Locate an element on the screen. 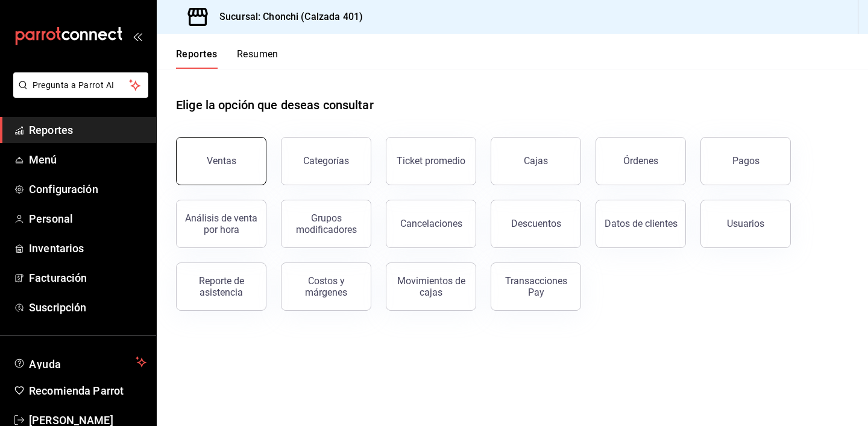 The image size is (868, 426). span: Facturación is located at coordinates (87, 277).